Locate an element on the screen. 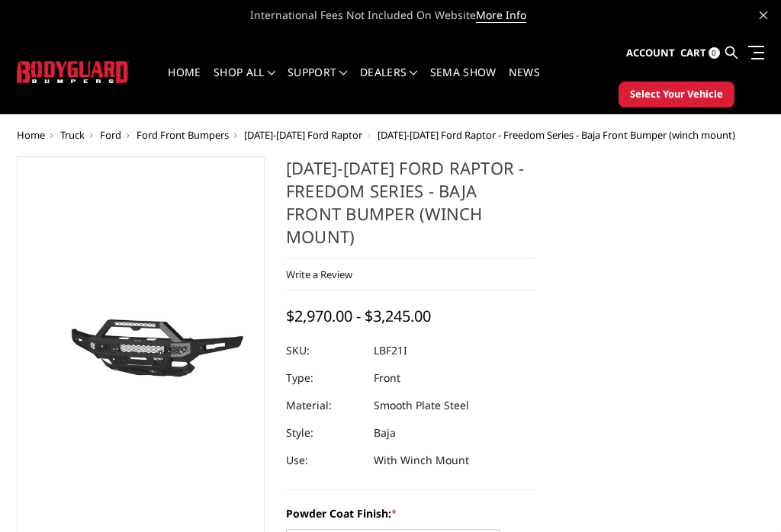  span: Home is located at coordinates (30, 135).